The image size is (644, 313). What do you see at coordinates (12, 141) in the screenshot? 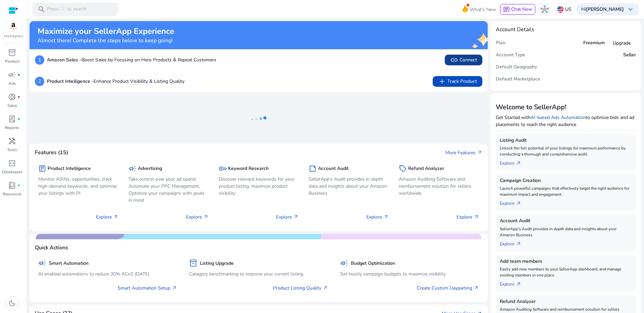
I see `span: handyman` at bounding box center [12, 141].